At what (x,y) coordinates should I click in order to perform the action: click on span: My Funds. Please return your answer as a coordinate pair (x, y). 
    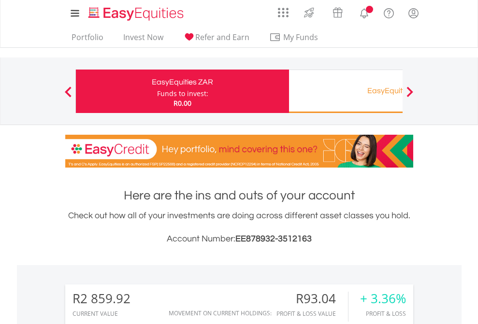
    Looking at the image, I should click on (300, 37).